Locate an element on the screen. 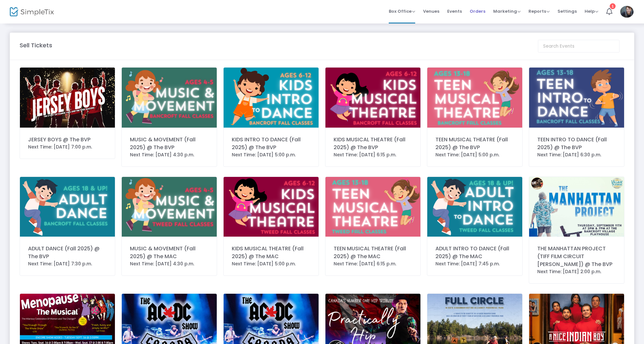 The width and height of the screenshot is (644, 344). img: 638906309859119656YoungCoGraphics.png is located at coordinates (475, 207).